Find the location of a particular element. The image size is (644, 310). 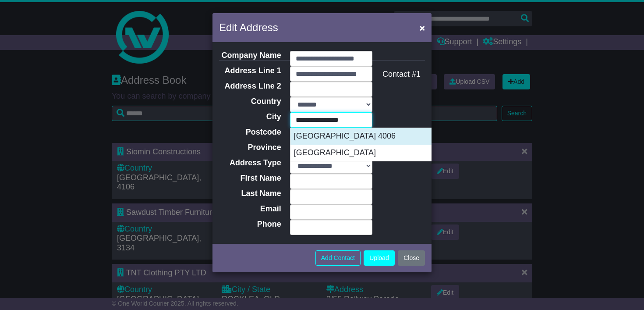

h5: Edit Address is located at coordinates (248, 27).